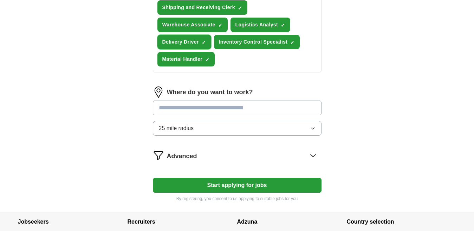 The width and height of the screenshot is (474, 231). I want to click on img: location.png, so click(158, 92).